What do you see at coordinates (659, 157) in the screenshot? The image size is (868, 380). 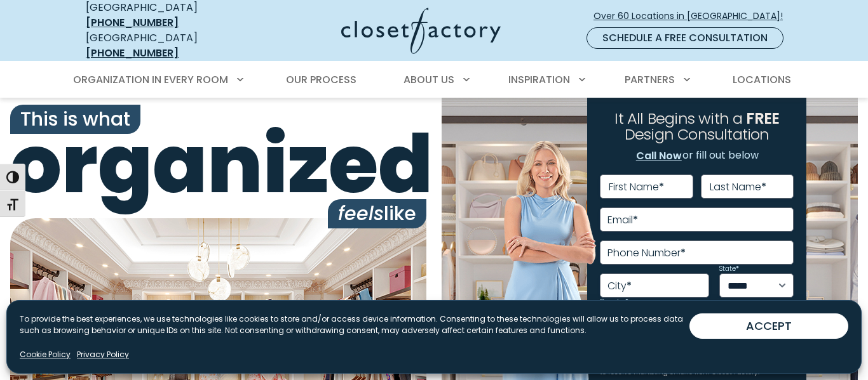 I see `a: Call Now` at bounding box center [659, 157].